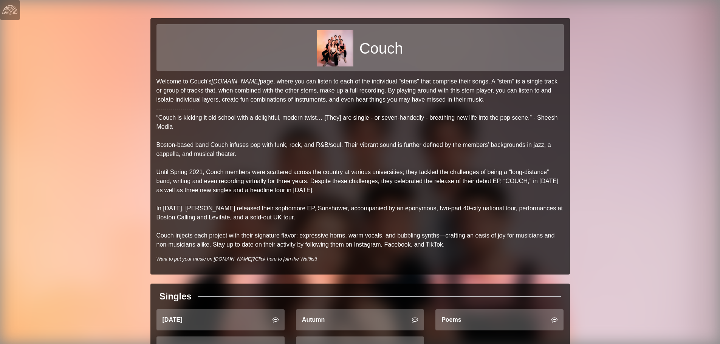 The height and width of the screenshot is (344, 720). What do you see at coordinates (175, 297) in the screenshot?
I see `div: Singles` at bounding box center [175, 297].